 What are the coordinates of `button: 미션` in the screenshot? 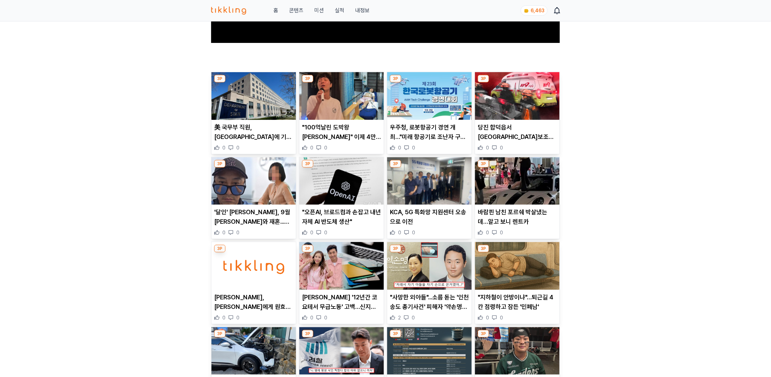 It's located at (319, 11).